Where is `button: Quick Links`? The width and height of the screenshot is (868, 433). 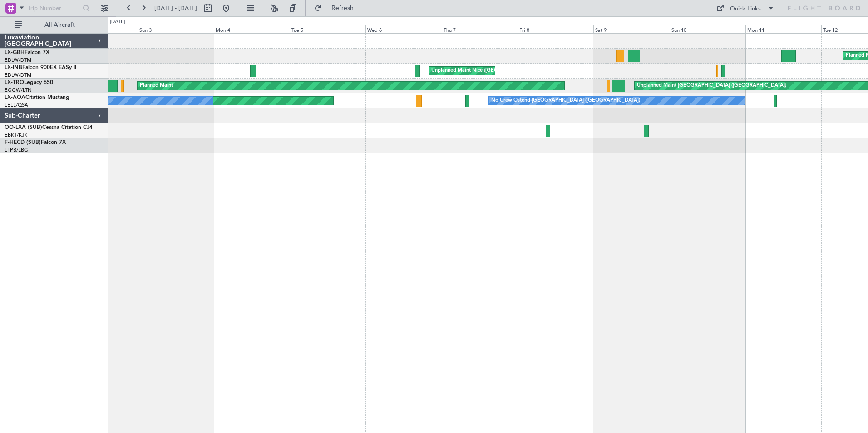 button: Quick Links is located at coordinates (745, 8).